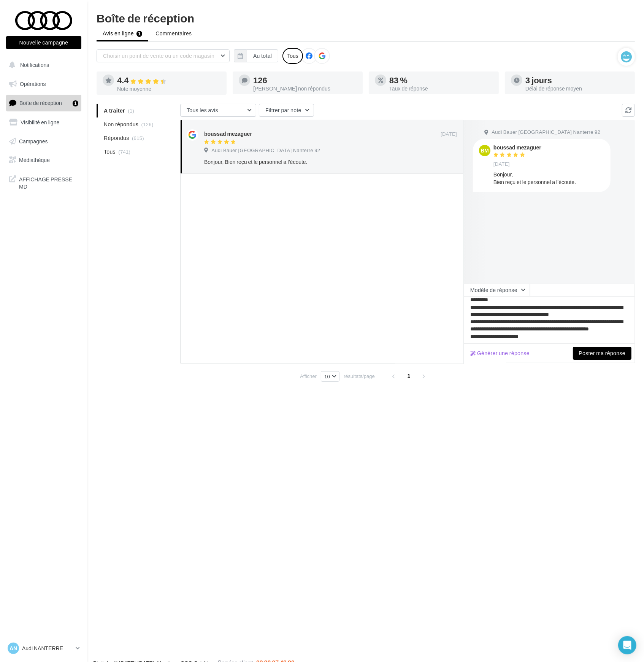 The width and height of the screenshot is (644, 662). What do you see at coordinates (44, 122) in the screenshot?
I see `a: Visibilité en ligne` at bounding box center [44, 122].